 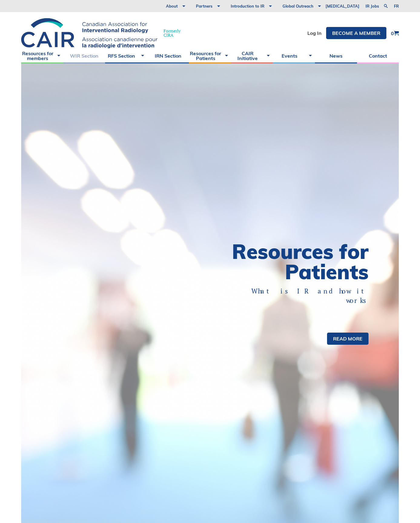 I want to click on span: Formerly CIRA, so click(x=172, y=33).